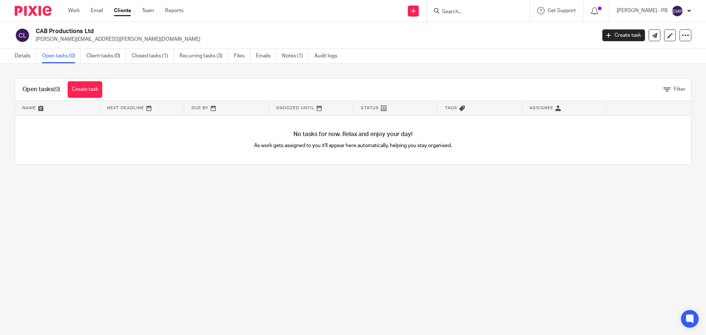 The image size is (706, 335). What do you see at coordinates (106, 56) in the screenshot?
I see `a: Client tasks (0)` at bounding box center [106, 56].